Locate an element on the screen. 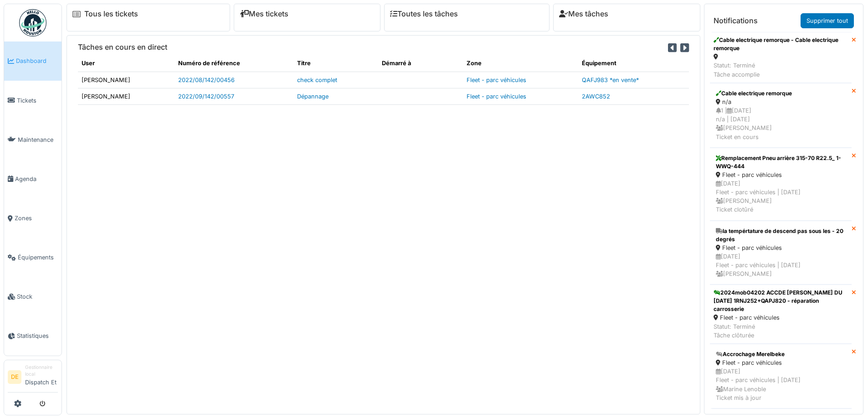 The height and width of the screenshot is (419, 868). a: Agenda is located at coordinates (33, 179).